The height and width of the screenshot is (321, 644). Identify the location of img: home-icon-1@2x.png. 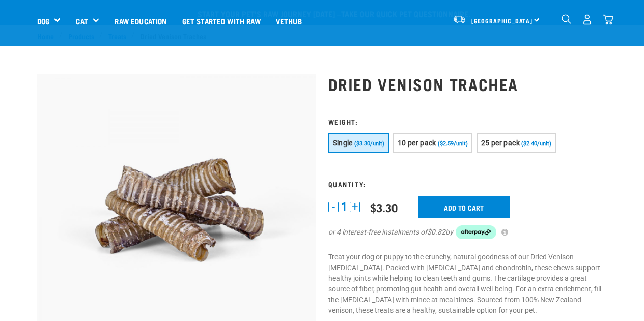
(566, 19).